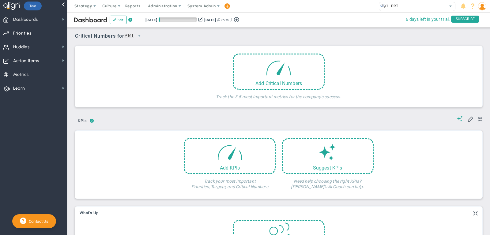 This screenshot has width=490, height=235. Describe the element at coordinates (230, 182) in the screenshot. I see `h4: Track your most important Priorities, Targets, and Critical Numbers` at that location.